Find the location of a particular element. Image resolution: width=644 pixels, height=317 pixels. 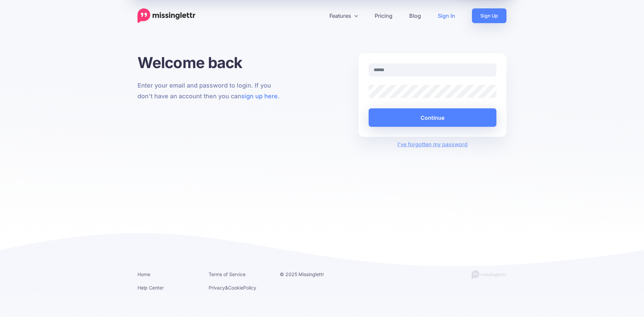

a: I've forgotten my password is located at coordinates (432, 144).